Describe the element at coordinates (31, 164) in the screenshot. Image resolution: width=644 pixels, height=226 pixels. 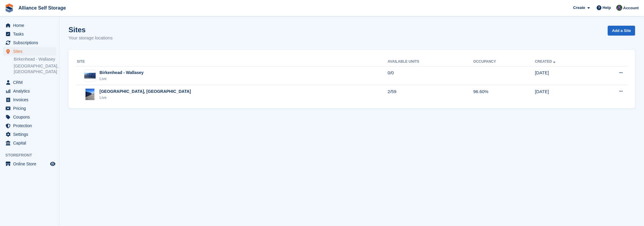
I see `span: Online Store` at that location.